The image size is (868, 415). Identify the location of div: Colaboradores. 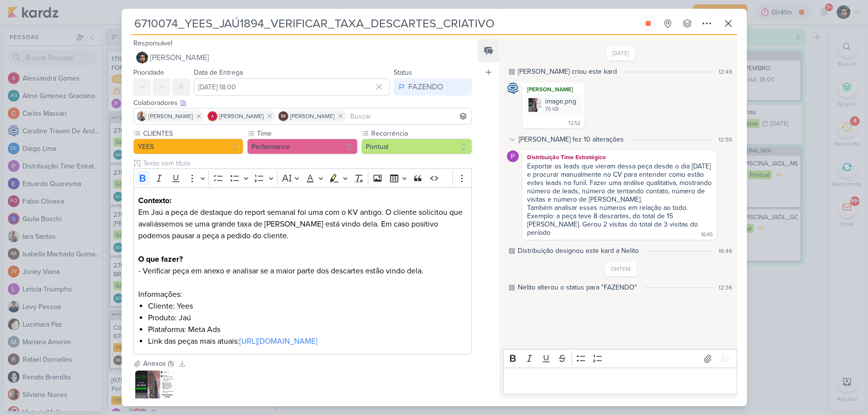
(303, 102).